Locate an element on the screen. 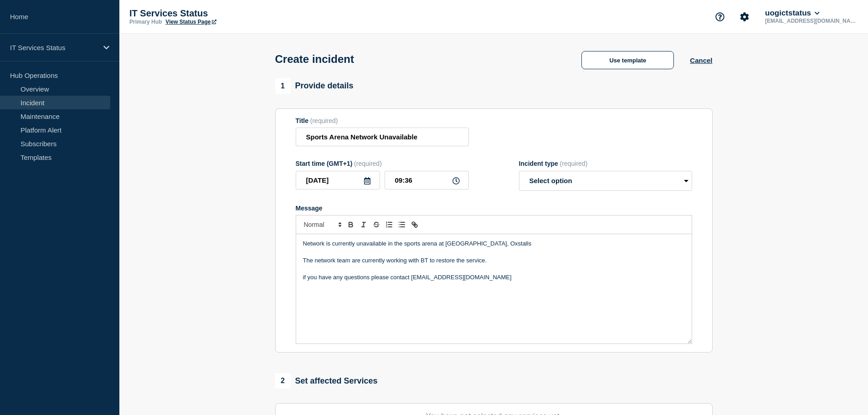 Image resolution: width=868 pixels, height=415 pixels. button: Cancel is located at coordinates (701, 60).